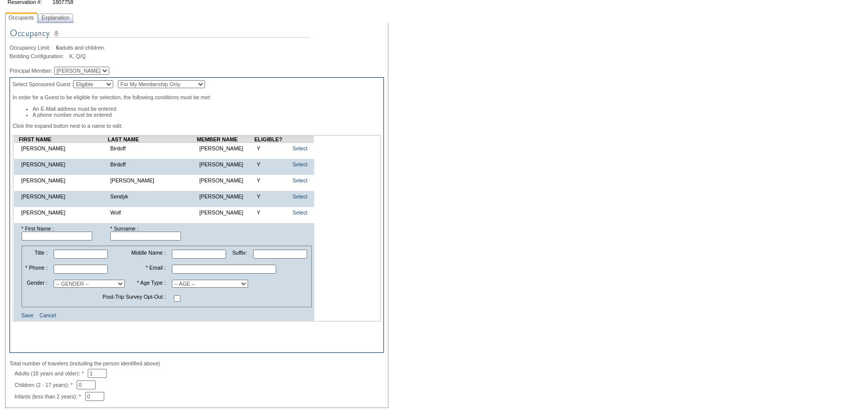 This screenshot has height=415, width=868. I want to click on a: Cancel, so click(48, 316).